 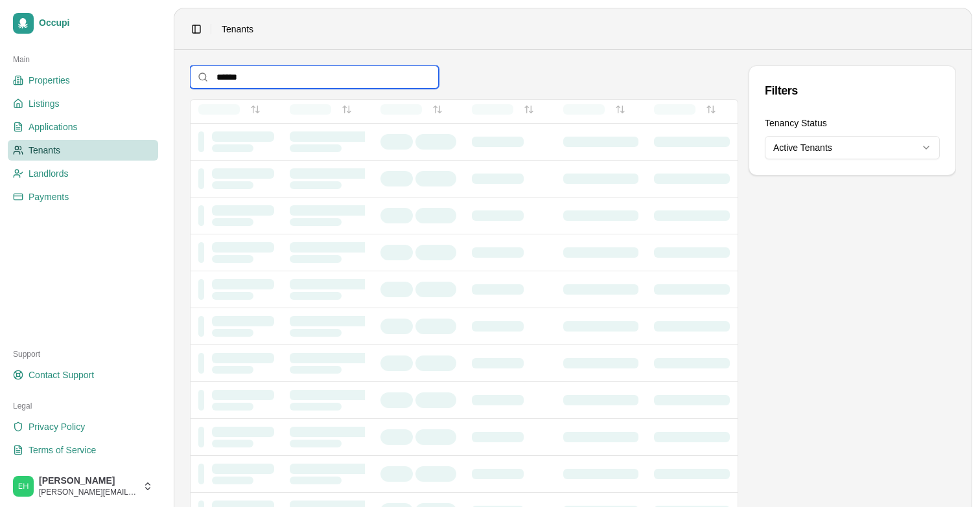 I want to click on nav: breadcrumb, so click(x=237, y=29).